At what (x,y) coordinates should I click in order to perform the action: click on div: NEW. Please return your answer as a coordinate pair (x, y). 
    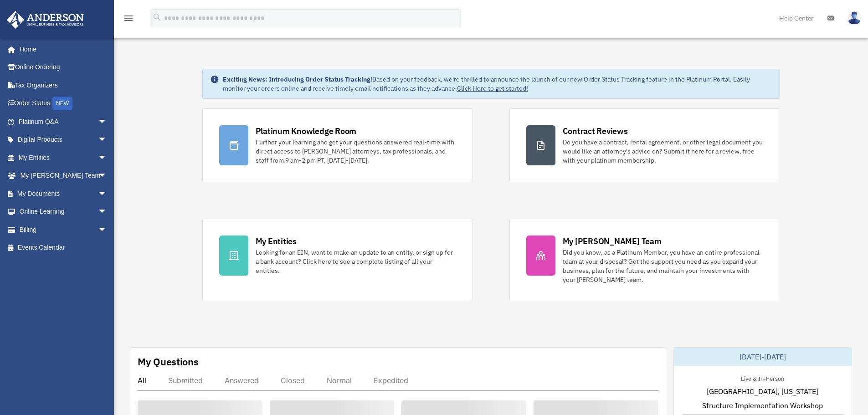
    Looking at the image, I should click on (62, 104).